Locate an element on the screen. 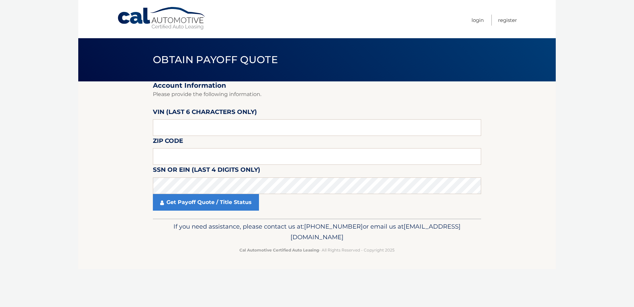 This screenshot has width=634, height=307. a: Login is located at coordinates (478, 20).